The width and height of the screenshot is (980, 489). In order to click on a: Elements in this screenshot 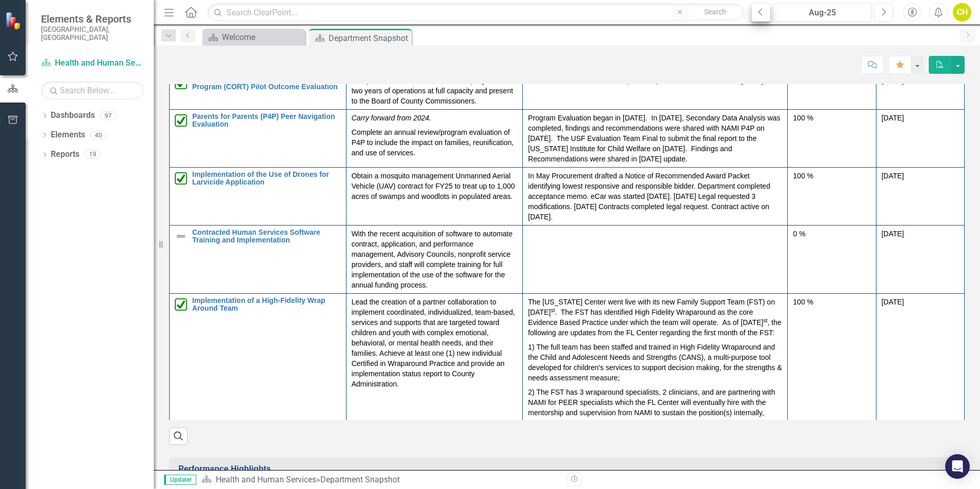, I will do `click(68, 135)`.